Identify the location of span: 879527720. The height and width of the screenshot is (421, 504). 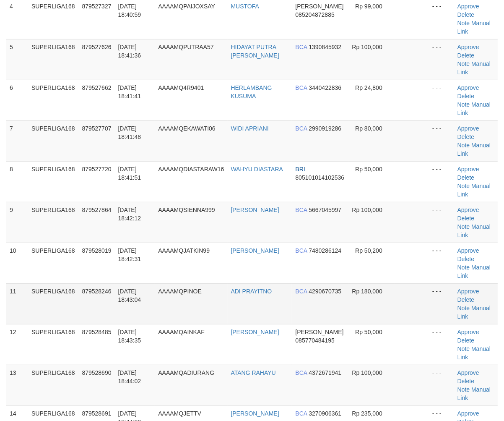
(97, 169).